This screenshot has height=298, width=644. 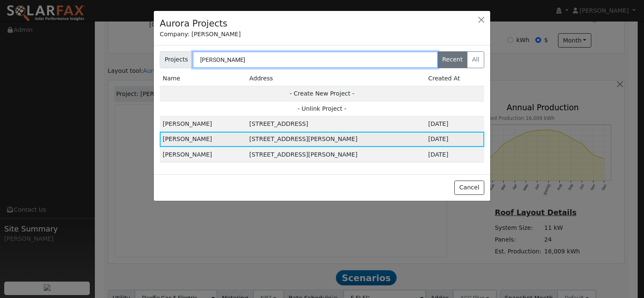 What do you see at coordinates (469, 188) in the screenshot?
I see `button: Cancel` at bounding box center [469, 188].